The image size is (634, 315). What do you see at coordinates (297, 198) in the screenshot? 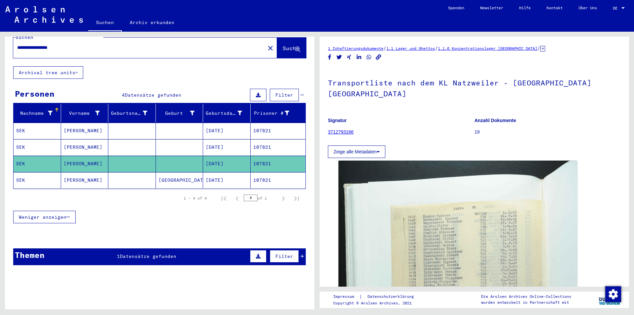
I see `button: Last page` at bounding box center [297, 198].